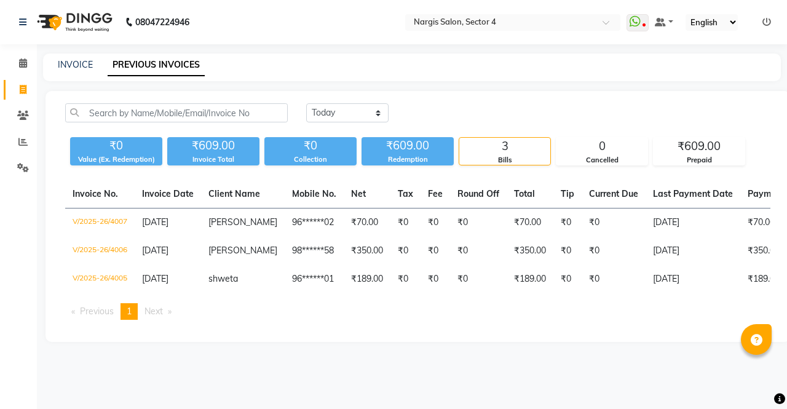  I want to click on span: Round Off, so click(478, 194).